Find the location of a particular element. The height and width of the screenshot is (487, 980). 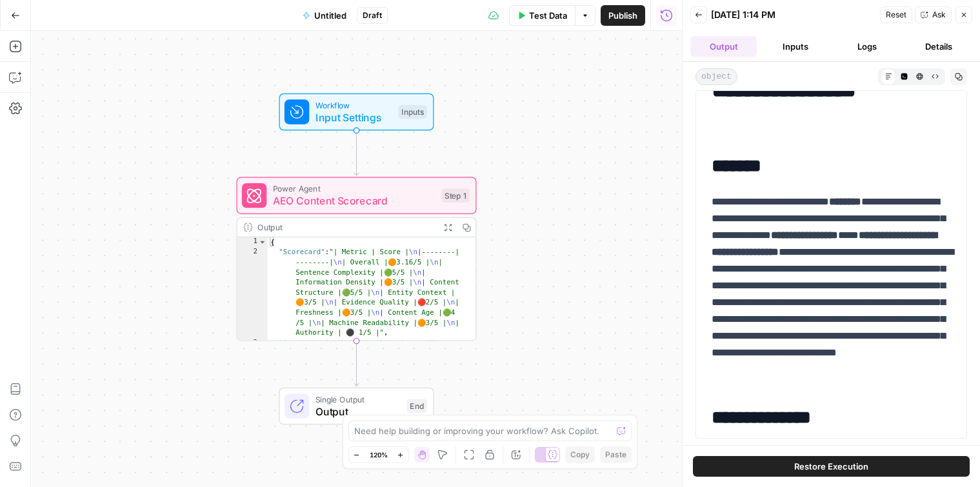

span: Untitled is located at coordinates (330, 15).